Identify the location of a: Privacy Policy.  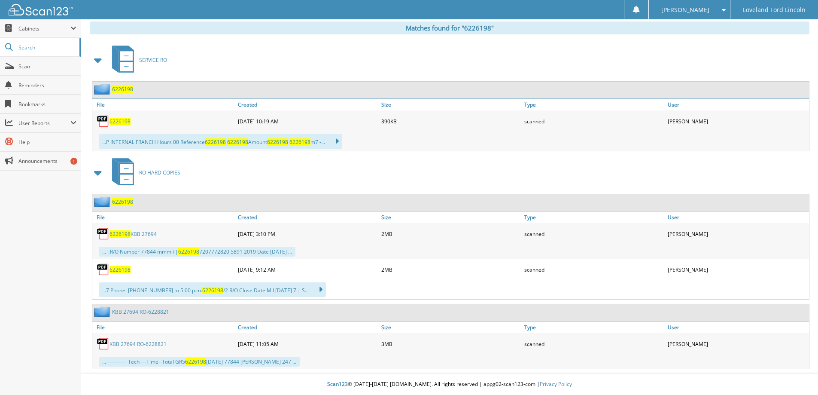
(556, 384).